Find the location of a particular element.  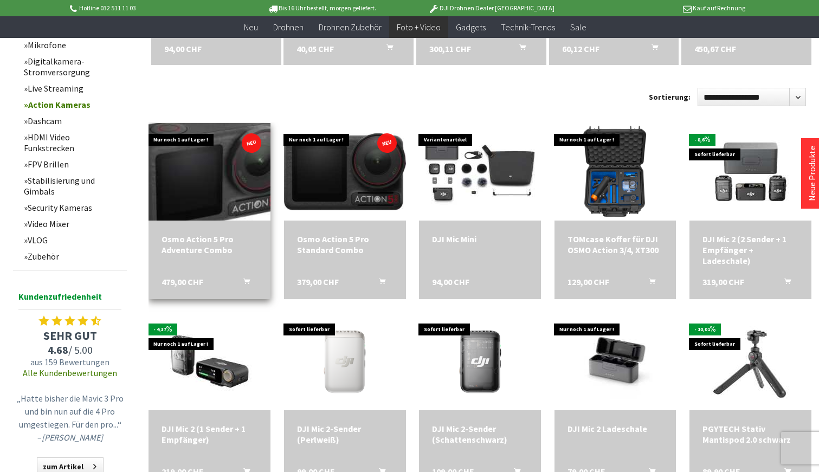

a: Video Mixer is located at coordinates (73, 224).